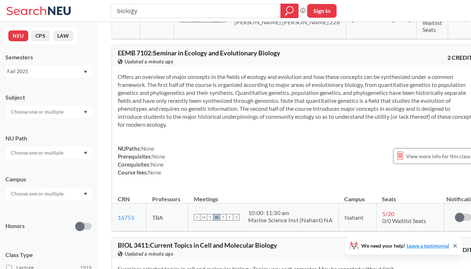  I want to click on th: Campus, so click(358, 196).